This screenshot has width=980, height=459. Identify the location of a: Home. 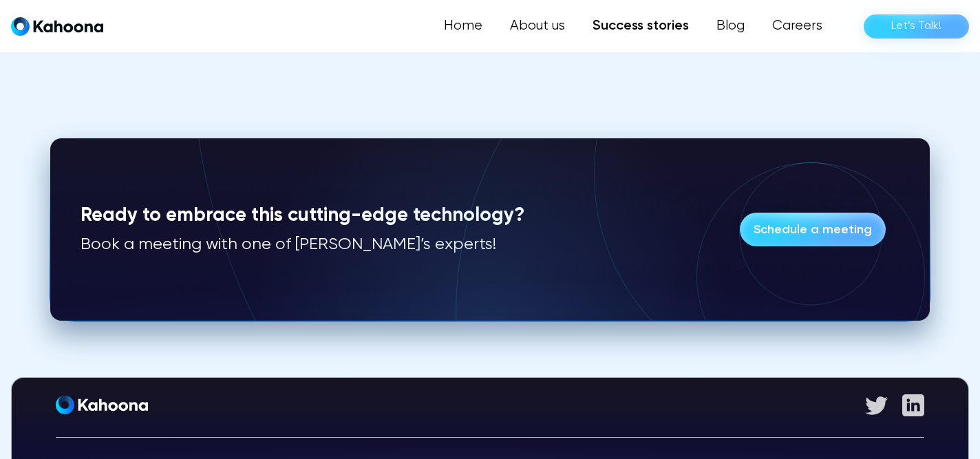
(463, 26).